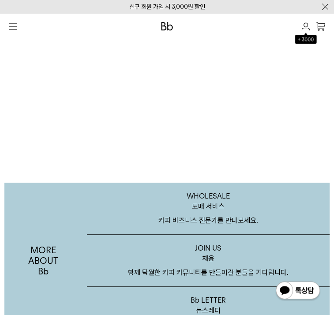 This screenshot has height=315, width=334. What do you see at coordinates (208, 261) in the screenshot?
I see `a: JOIN US채용 함께 탁월한 커피 커뮤니티를 만들어갈 분들을 기다립니다.` at bounding box center [208, 261].